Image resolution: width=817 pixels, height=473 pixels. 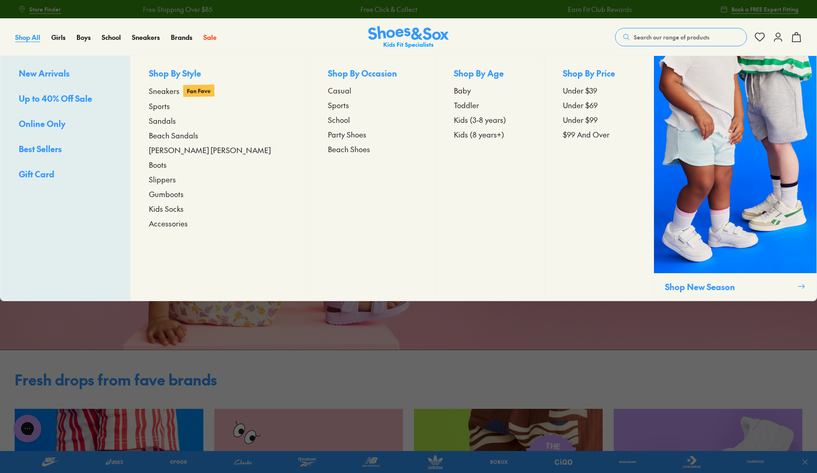 What do you see at coordinates (219, 74) in the screenshot?
I see `p: Shop By Style` at bounding box center [219, 74].